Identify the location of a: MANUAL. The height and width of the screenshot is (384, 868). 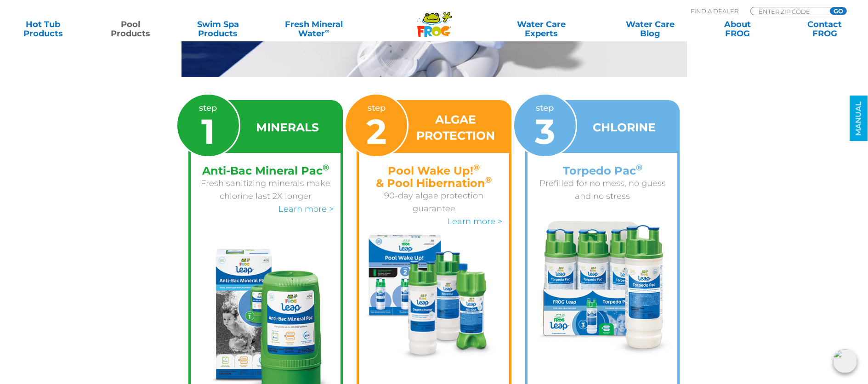
(858, 118).